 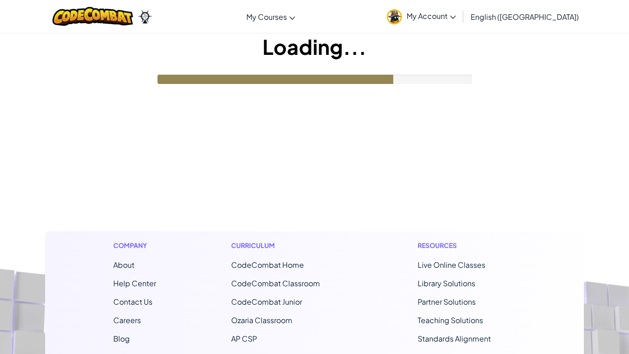 I want to click on a: AP CSP, so click(x=244, y=338).